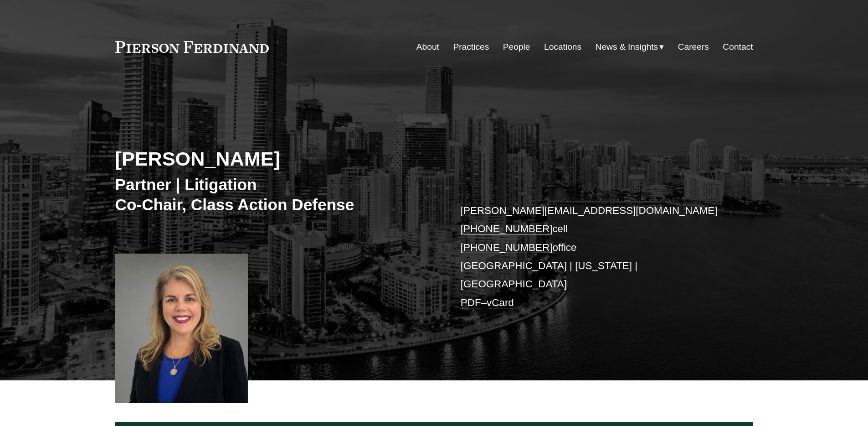  What do you see at coordinates (500, 303) in the screenshot?
I see `a: vCard` at bounding box center [500, 303].